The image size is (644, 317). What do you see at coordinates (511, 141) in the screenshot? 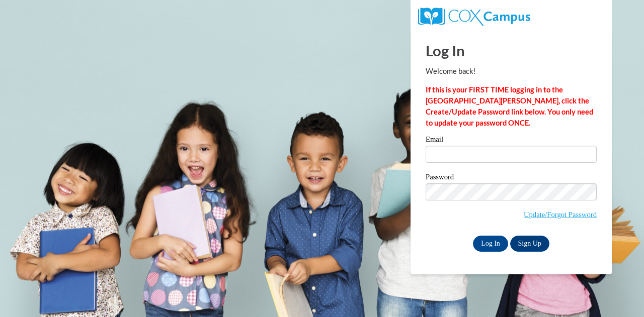
I see `label: Email` at bounding box center [511, 141].